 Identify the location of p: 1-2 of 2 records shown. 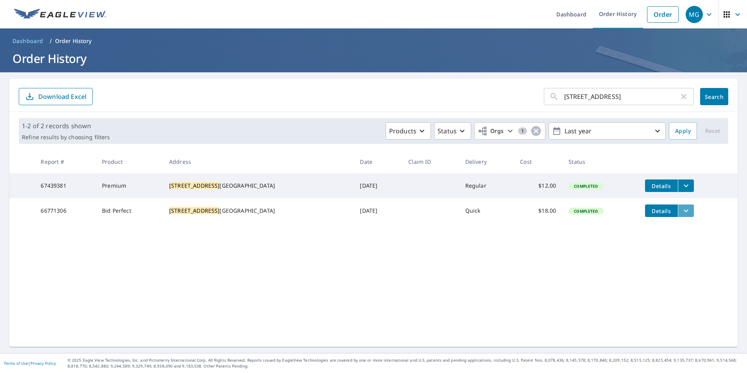
(66, 126).